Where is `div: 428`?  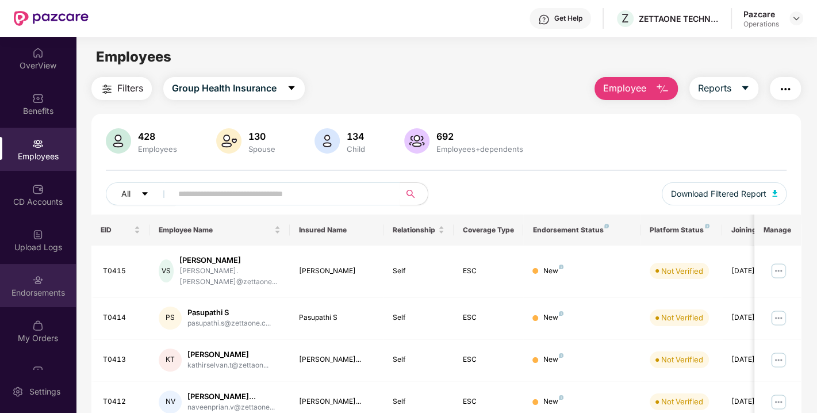 div: 428 is located at coordinates (158, 136).